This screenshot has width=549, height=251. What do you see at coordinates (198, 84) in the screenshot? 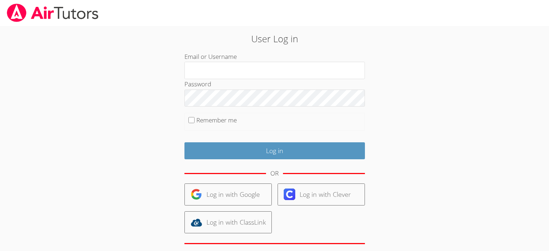
I see `label: Password` at bounding box center [198, 84].